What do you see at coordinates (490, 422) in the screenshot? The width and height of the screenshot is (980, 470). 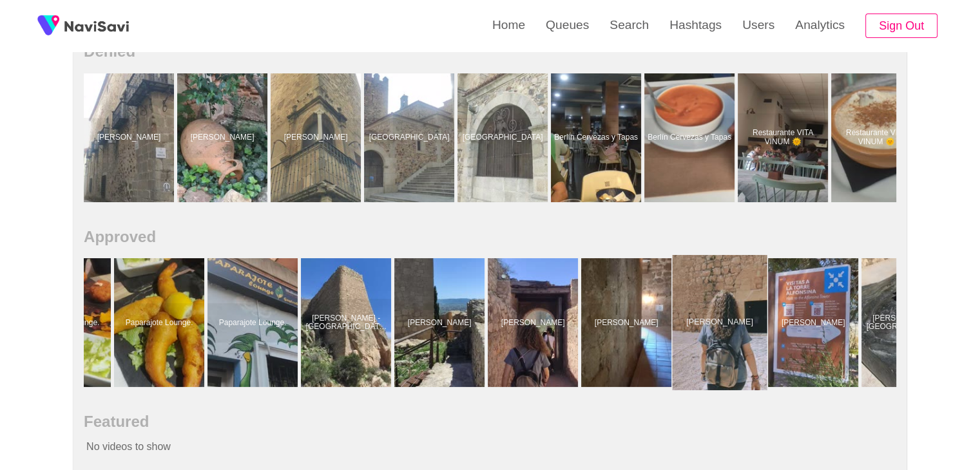 I see `h2: Featured` at bounding box center [490, 422].